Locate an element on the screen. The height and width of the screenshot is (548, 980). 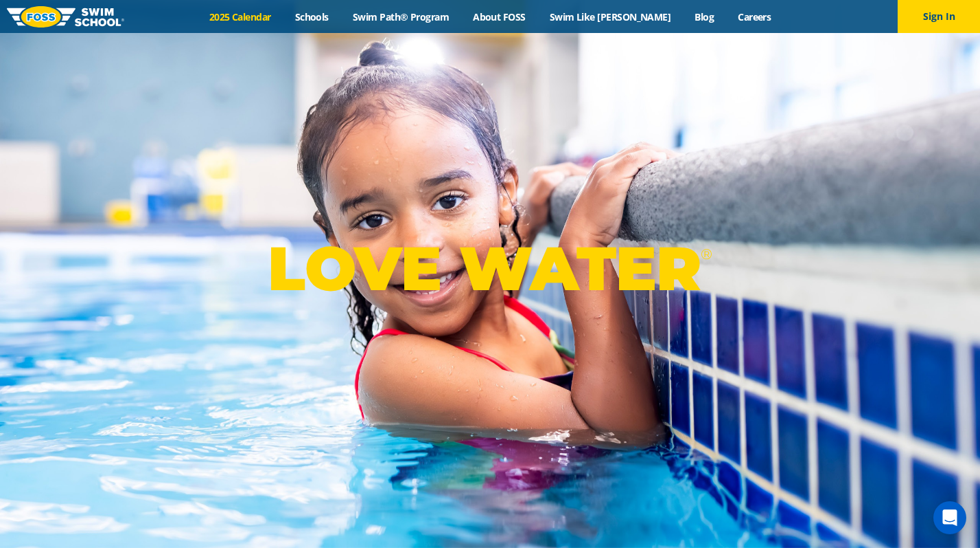
p: LOVE WATER is located at coordinates (489, 268).